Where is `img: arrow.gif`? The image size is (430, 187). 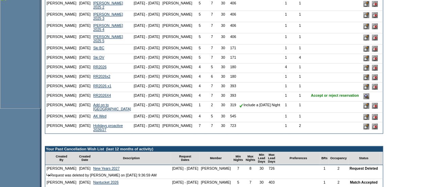
img: arrow.gif is located at coordinates (48, 175).